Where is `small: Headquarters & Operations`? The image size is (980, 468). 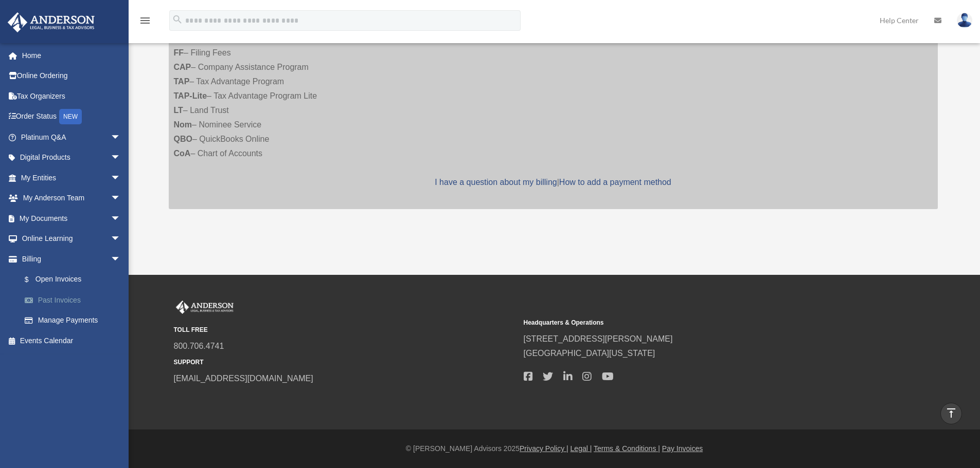
small: Headquarters & Operations is located at coordinates (695, 323).